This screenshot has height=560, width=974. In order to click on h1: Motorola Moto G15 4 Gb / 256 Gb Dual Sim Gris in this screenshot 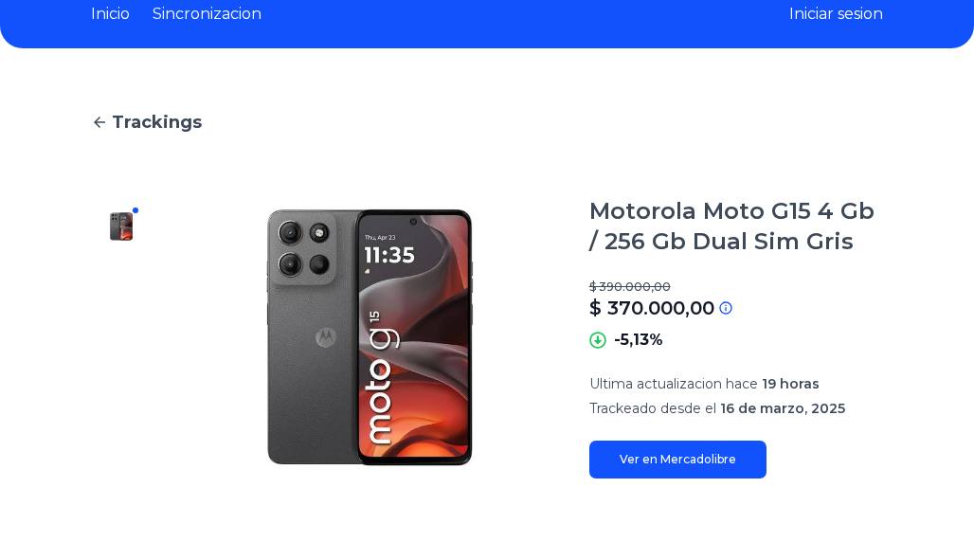, I will do `click(736, 227)`.